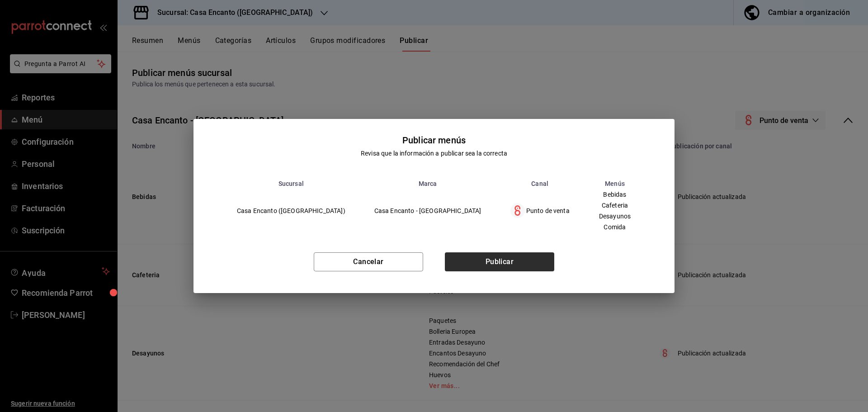 The width and height of the screenshot is (868, 412). Describe the element at coordinates (615, 194) in the screenshot. I see `span: Bebidas` at that location.